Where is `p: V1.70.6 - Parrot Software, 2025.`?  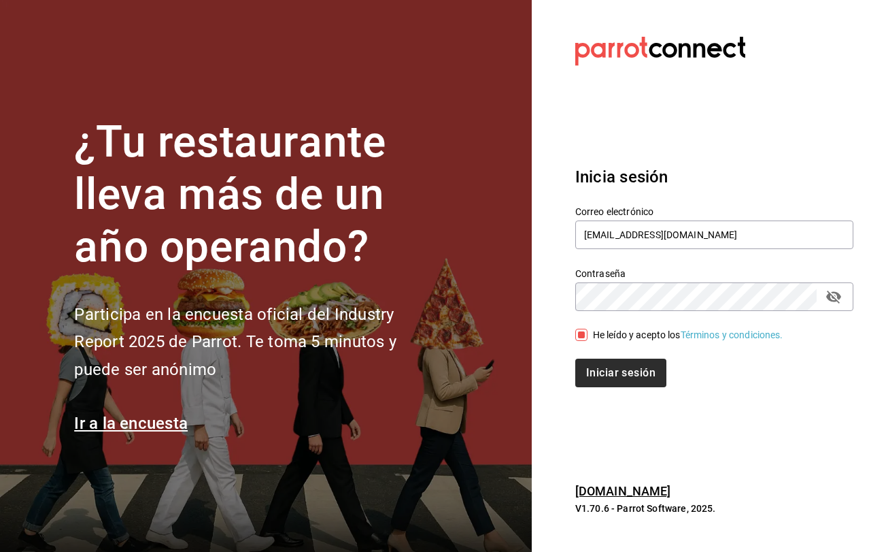 p: V1.70.6 - Parrot Software, 2025. is located at coordinates (714, 508).